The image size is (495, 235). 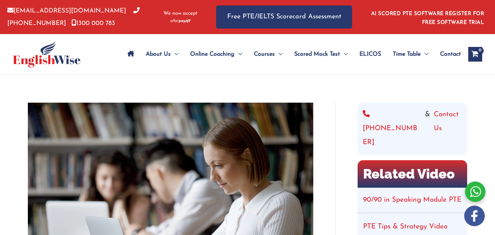 What do you see at coordinates (291, 54) in the screenshot?
I see `nav: Site Navigation: Main Menu` at bounding box center [291, 54].